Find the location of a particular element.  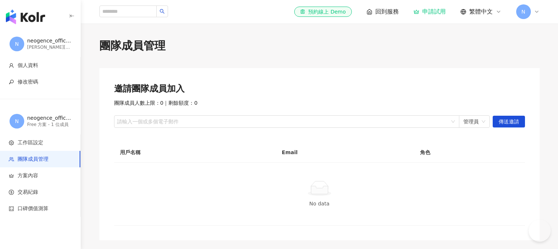

span: 個人資料 is located at coordinates (28, 66).